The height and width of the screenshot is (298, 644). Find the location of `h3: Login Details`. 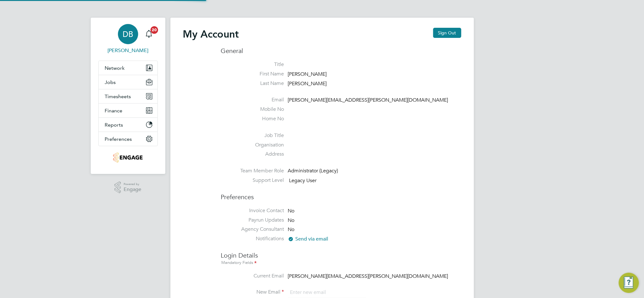

h3: Login Details is located at coordinates (341, 256).